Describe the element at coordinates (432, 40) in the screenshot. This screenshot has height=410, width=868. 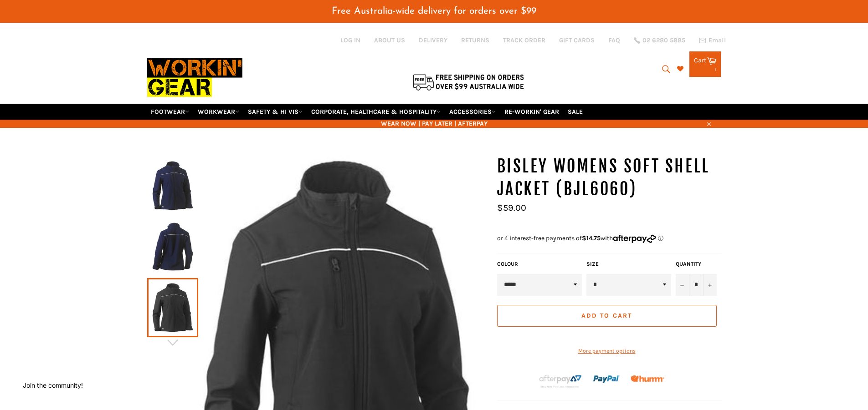
I see `a: DELIVERY` at that location.